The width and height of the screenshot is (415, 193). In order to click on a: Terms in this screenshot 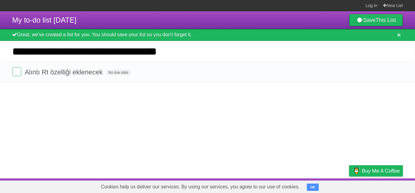, I will do `click(328, 185)`.